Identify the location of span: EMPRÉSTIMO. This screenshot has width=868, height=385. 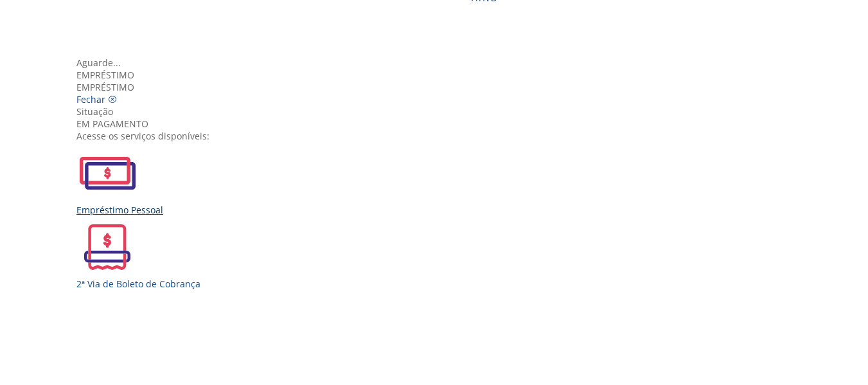
(105, 87).